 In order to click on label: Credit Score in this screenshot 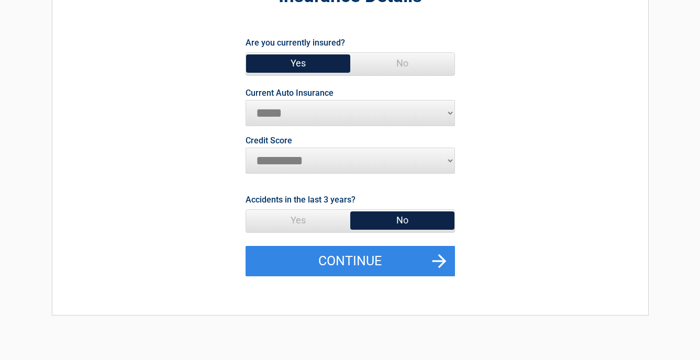, I will do `click(269, 141)`.